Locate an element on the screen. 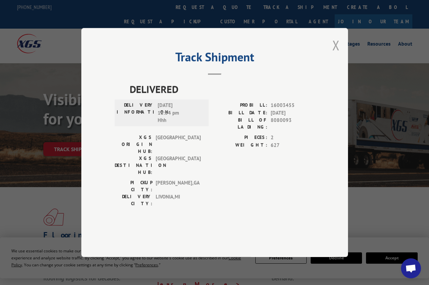  label: XGS DESTINATION HUB: is located at coordinates (133, 165).